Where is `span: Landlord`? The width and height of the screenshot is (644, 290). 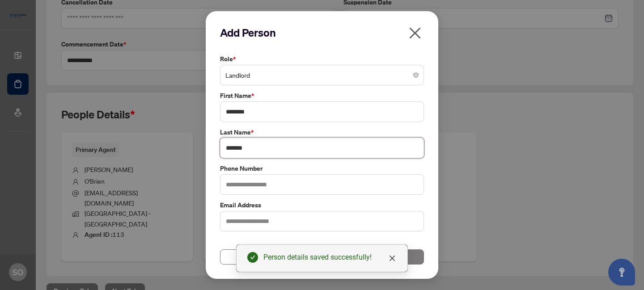 span: Landlord is located at coordinates (322, 75).